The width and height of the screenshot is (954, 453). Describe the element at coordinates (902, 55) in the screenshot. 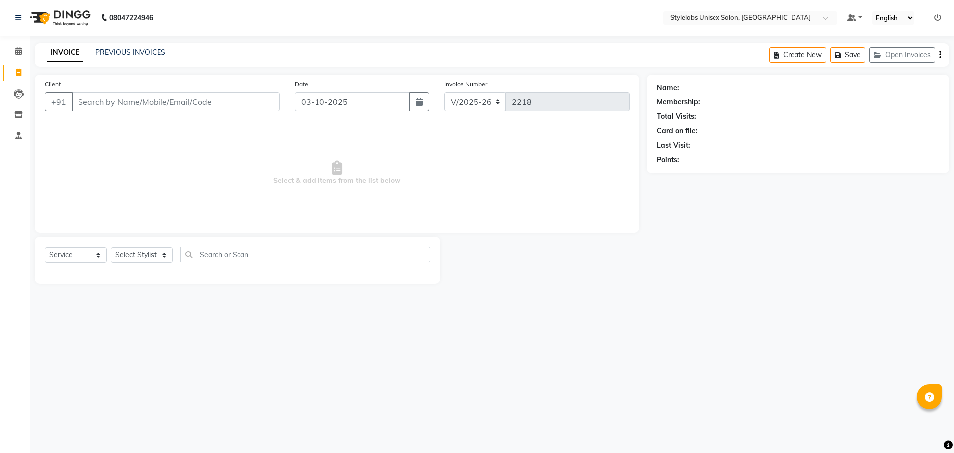

I see `button: Open Invoices` at that location.